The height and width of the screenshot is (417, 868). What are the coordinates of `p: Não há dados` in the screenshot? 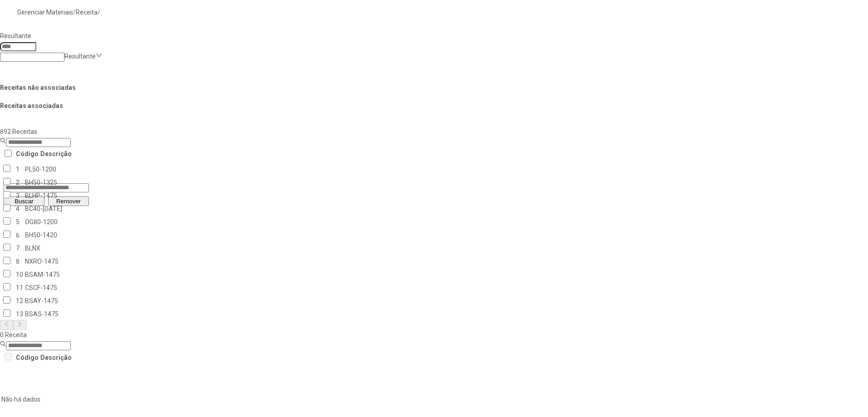 It's located at (173, 399).